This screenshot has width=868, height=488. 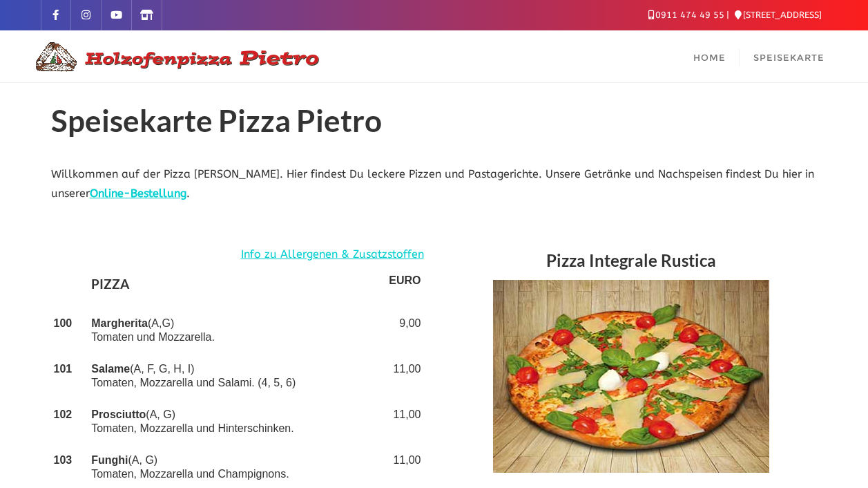 I want to click on span: Speisekarte, so click(x=788, y=58).